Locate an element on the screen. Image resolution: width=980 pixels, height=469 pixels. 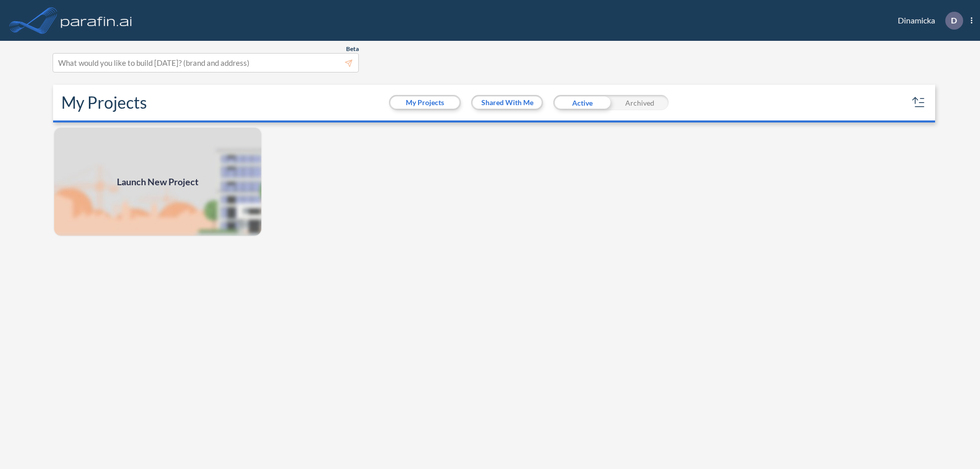
img: add is located at coordinates (158, 182).